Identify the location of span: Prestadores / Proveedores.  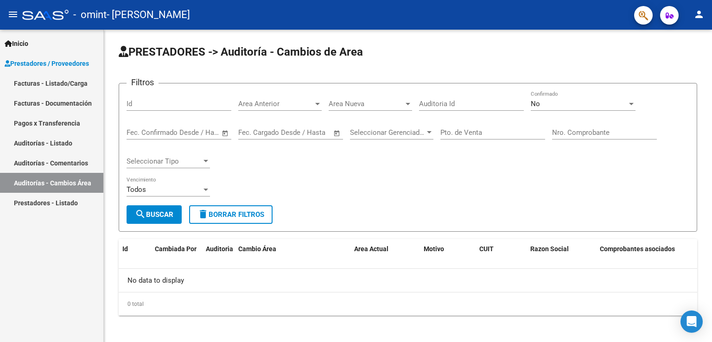
(47, 63).